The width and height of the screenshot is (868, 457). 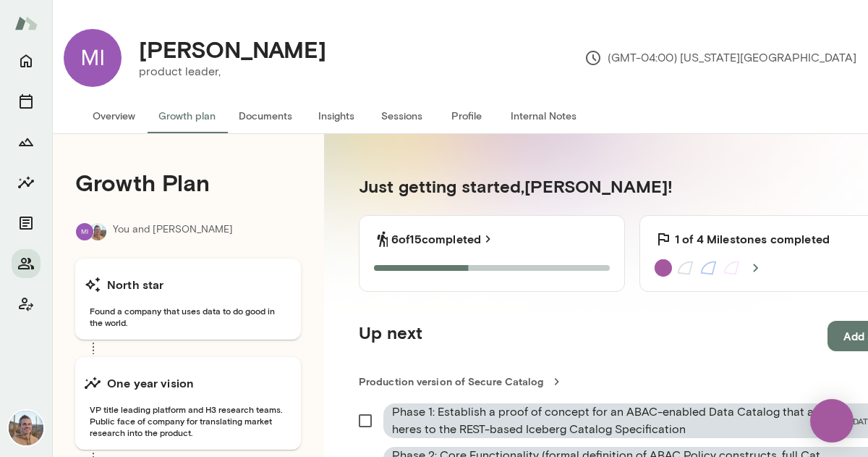 What do you see at coordinates (188, 421) in the screenshot?
I see `span: VP title leading platform and H3 research teams. Public face of company for translating market re...` at bounding box center [188, 421].